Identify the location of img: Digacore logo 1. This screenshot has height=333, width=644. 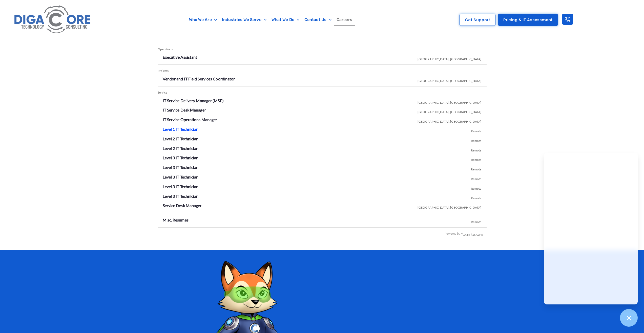
(53, 20).